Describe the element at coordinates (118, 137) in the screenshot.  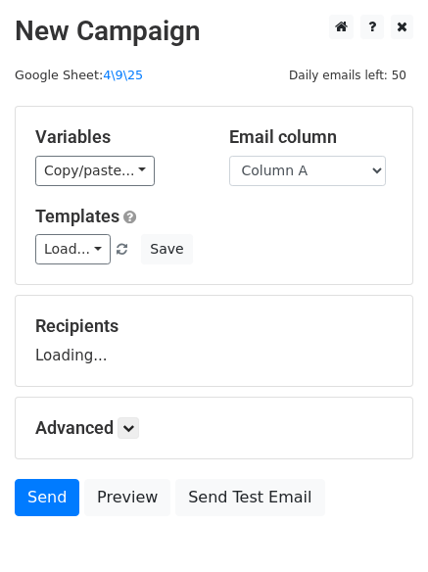
I see `h5: Variables` at that location.